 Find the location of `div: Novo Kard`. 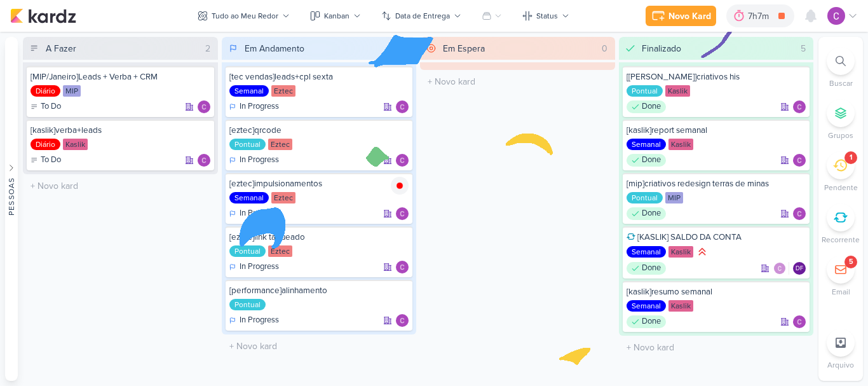

div: Novo Kard is located at coordinates (690, 16).